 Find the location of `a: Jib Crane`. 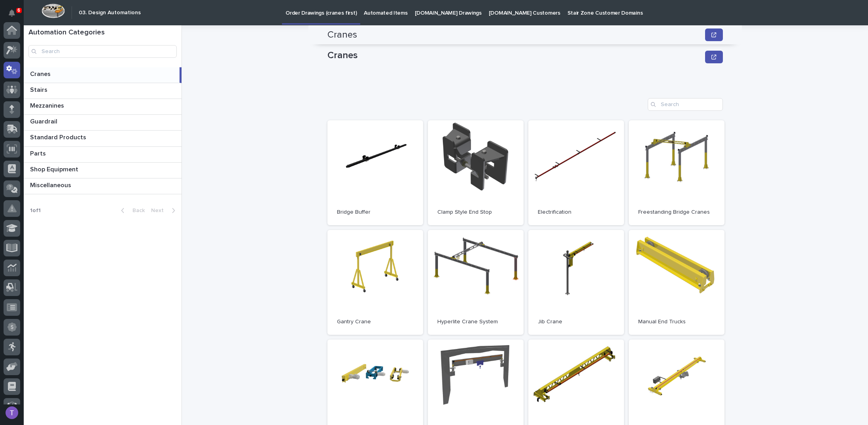

a: Jib Crane is located at coordinates (576, 282).